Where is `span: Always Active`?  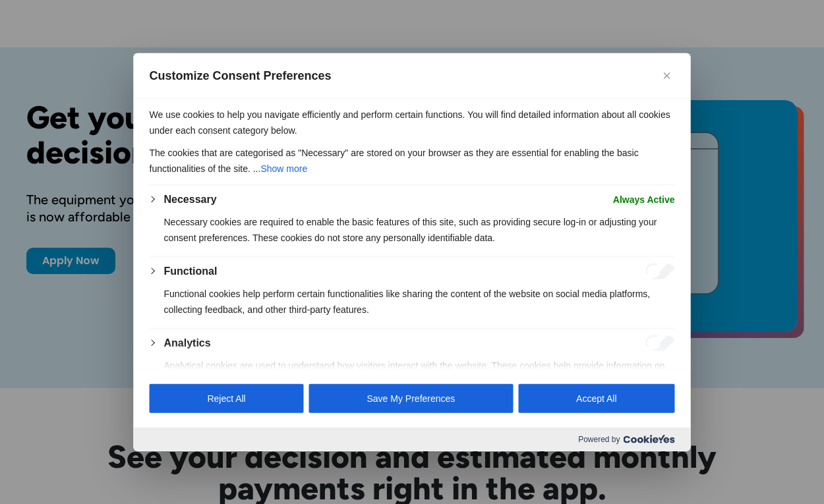
span: Always Active is located at coordinates (644, 199).